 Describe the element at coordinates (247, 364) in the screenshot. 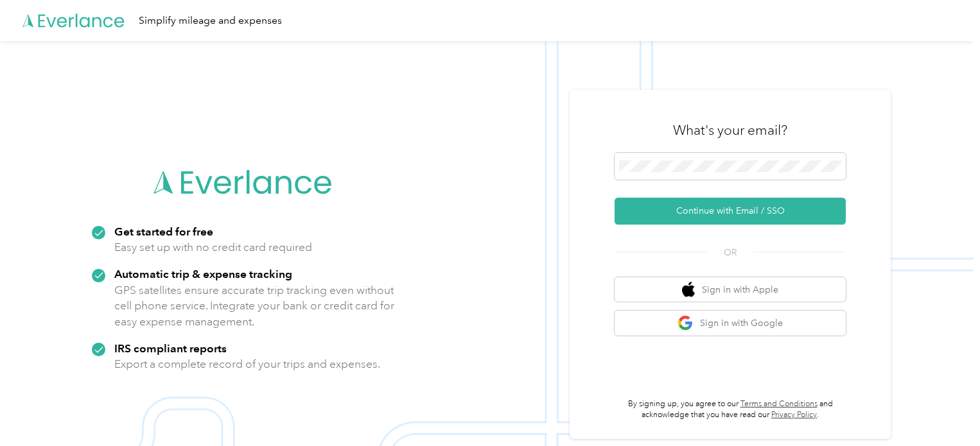

I see `p: Export a complete record of your trips and expenses.` at that location.